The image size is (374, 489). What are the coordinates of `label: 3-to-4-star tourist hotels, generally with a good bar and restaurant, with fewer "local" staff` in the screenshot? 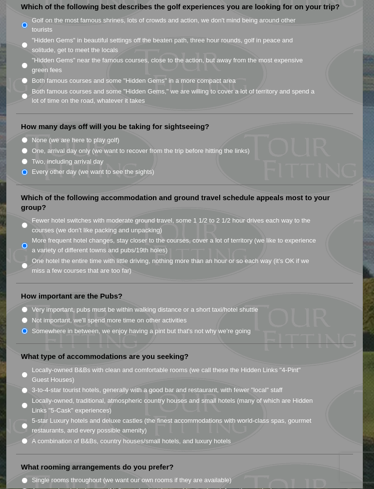 It's located at (157, 391).